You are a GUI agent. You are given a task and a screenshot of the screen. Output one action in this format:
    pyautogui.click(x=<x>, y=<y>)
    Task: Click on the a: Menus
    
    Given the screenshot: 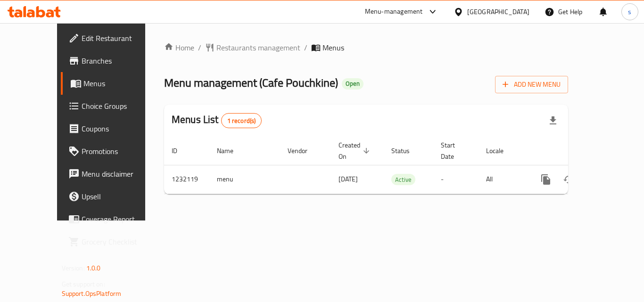 What is the action you would take?
    pyautogui.click(x=113, y=83)
    